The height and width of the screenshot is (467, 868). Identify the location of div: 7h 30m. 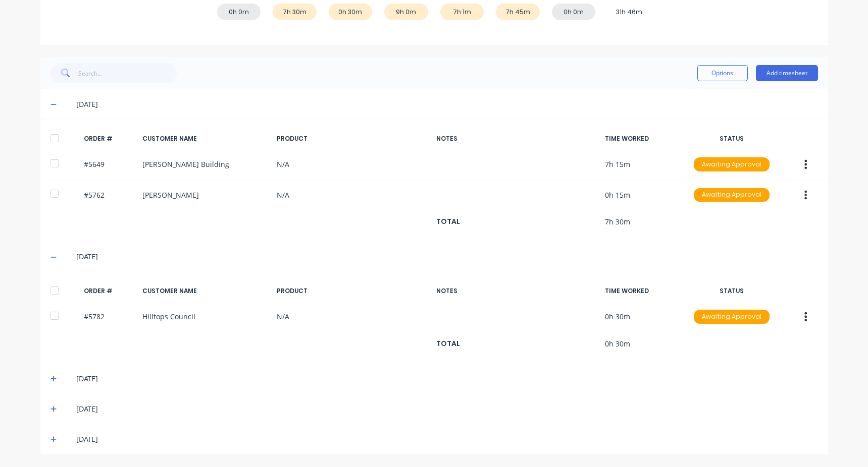
(294, 12).